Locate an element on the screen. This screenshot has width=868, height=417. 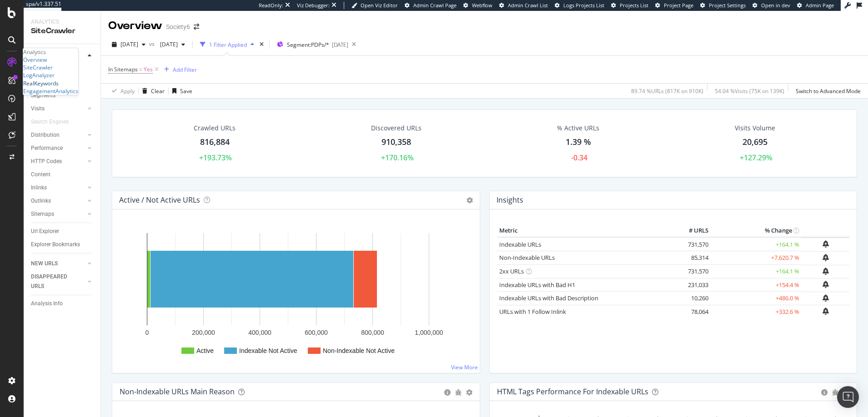
button: Add Filter is located at coordinates (179, 69).